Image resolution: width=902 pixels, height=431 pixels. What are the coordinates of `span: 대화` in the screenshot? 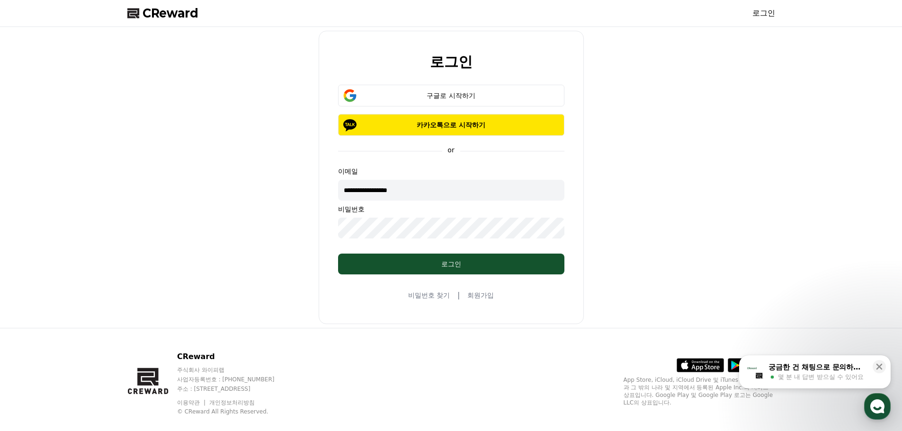 It's located at (92, 319).